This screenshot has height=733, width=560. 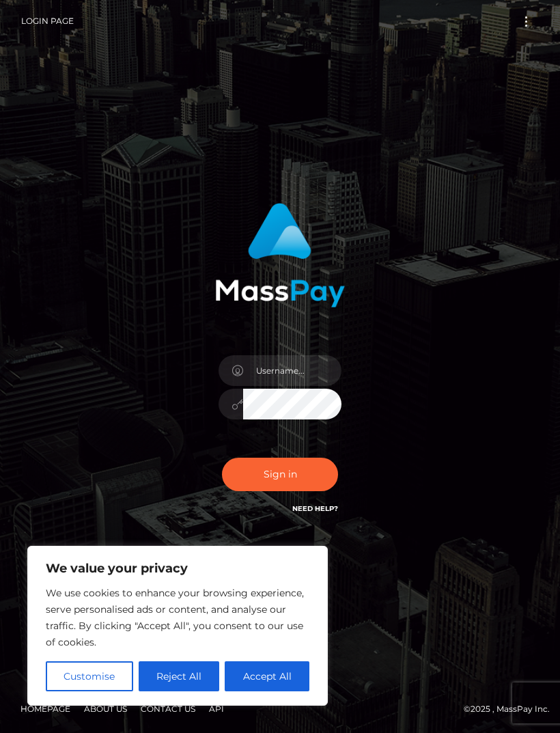 What do you see at coordinates (280, 255) in the screenshot?
I see `img: MassPay Login` at bounding box center [280, 255].